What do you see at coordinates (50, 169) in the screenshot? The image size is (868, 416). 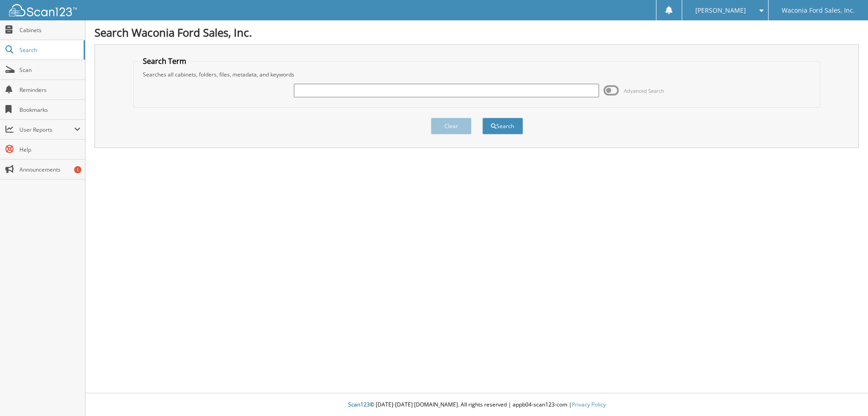 I see `span: Announcements` at bounding box center [50, 169].